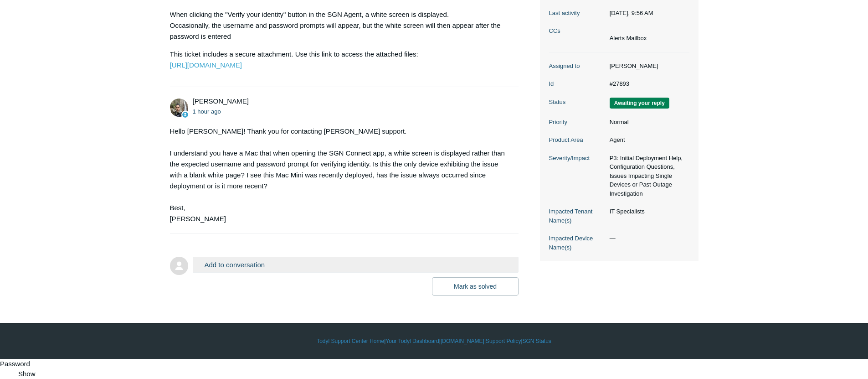 This screenshot has height=379, width=868. Describe the element at coordinates (577, 66) in the screenshot. I see `dt: Assigned to` at that location.